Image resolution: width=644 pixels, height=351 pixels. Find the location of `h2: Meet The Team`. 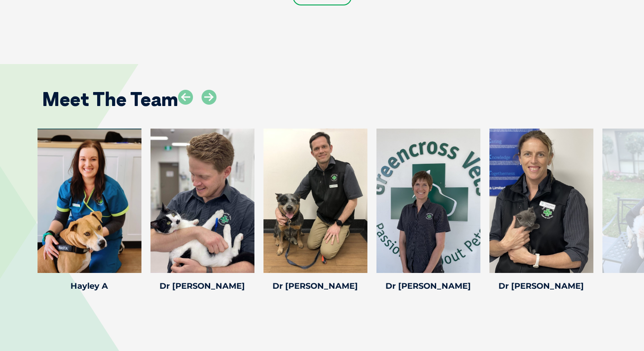

h2: Meet The Team is located at coordinates (110, 99).